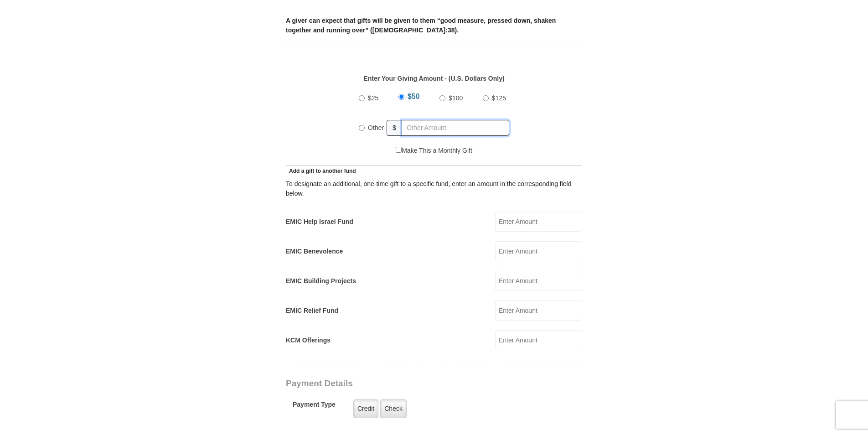 Image resolution: width=868 pixels, height=435 pixels. What do you see at coordinates (321, 281) in the screenshot?
I see `label: EMIC Building Projects` at bounding box center [321, 281].